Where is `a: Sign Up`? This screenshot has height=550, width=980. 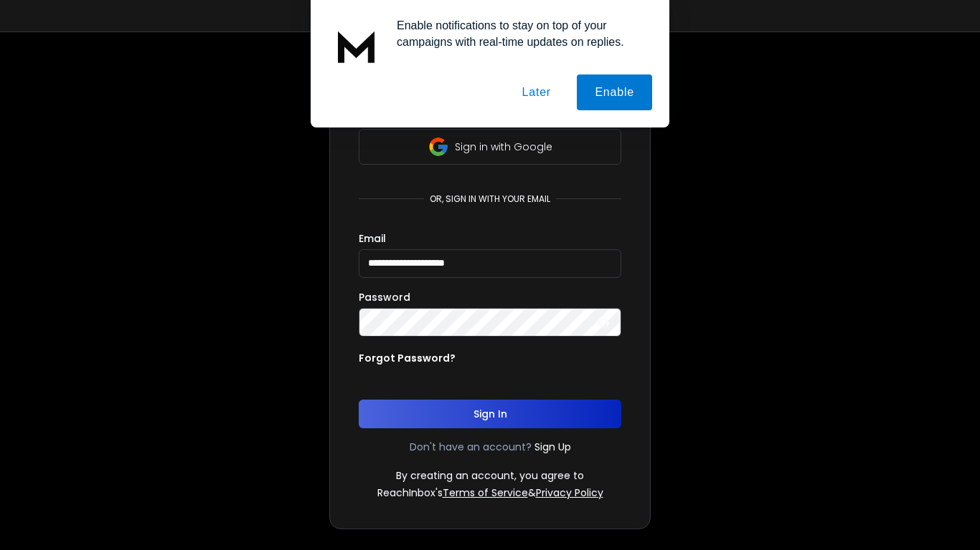
a: Sign Up is located at coordinates (552, 447).